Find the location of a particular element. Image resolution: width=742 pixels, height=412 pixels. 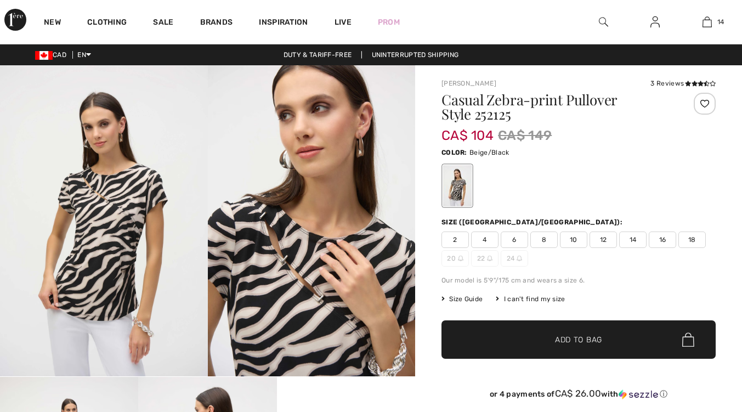

span: Add to Bag is located at coordinates (578, 339).